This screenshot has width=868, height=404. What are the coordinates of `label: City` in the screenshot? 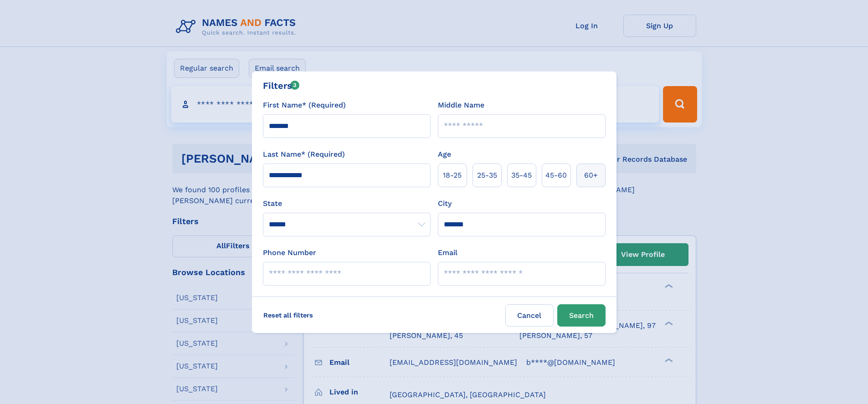 It's located at (444, 204).